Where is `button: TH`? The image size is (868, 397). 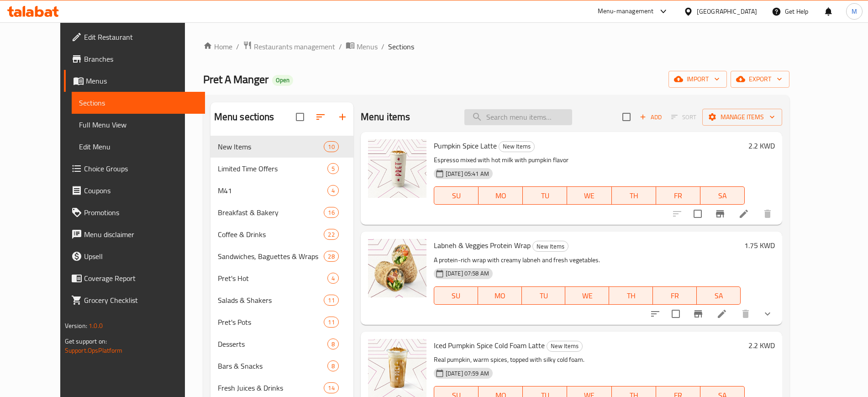
button: TH is located at coordinates (634, 195).